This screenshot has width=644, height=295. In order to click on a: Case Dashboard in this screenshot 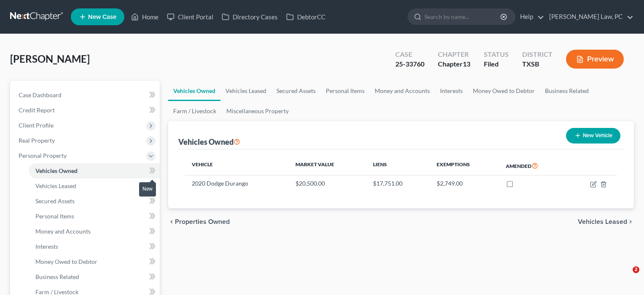, I will do `click(86, 95)`.